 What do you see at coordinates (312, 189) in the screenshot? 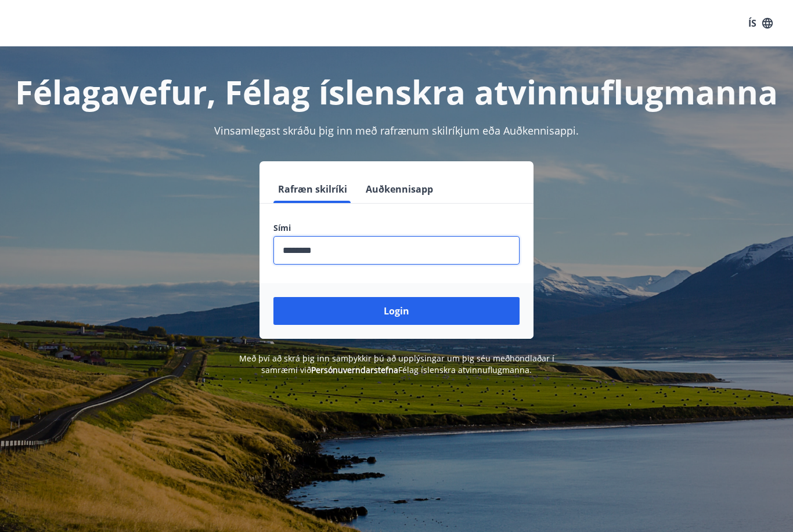
I see `button: Rafræn skilríki` at bounding box center [312, 189].